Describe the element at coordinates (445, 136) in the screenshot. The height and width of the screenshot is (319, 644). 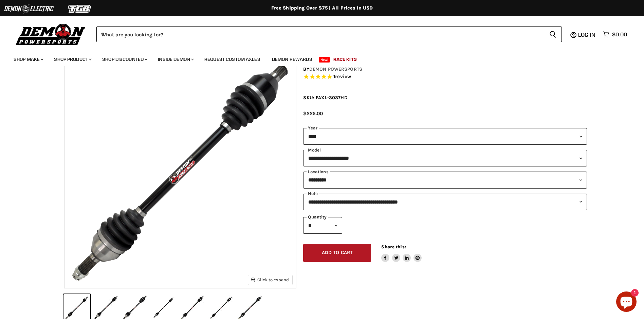
I see `select: year` at that location.